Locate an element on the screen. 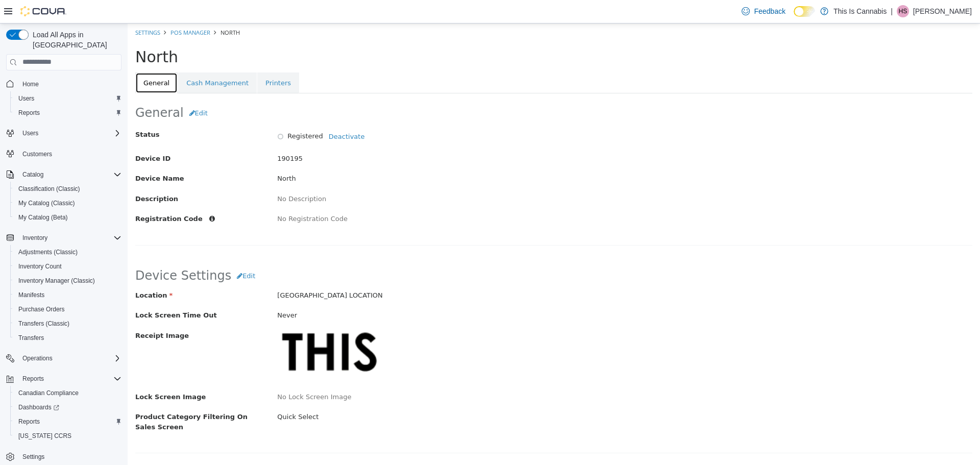  input: Dark Mode is located at coordinates (805, 11).